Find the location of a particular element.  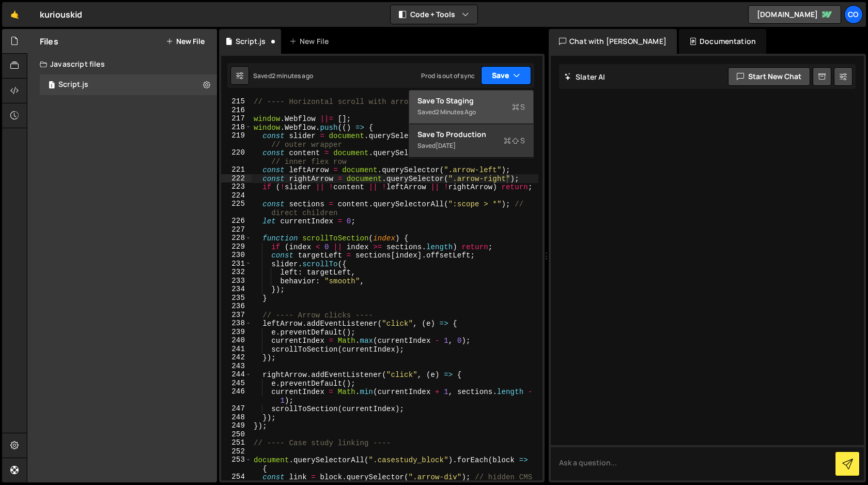

button: New File is located at coordinates (185, 41).